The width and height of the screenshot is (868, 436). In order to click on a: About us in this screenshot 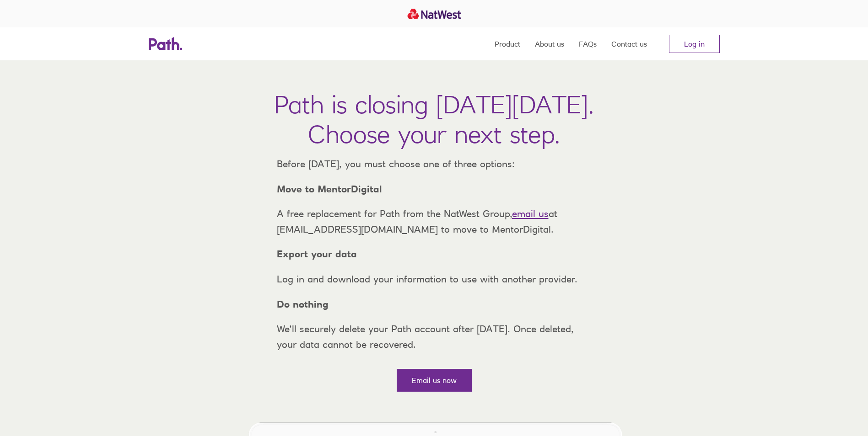, I will do `click(549, 44)`.